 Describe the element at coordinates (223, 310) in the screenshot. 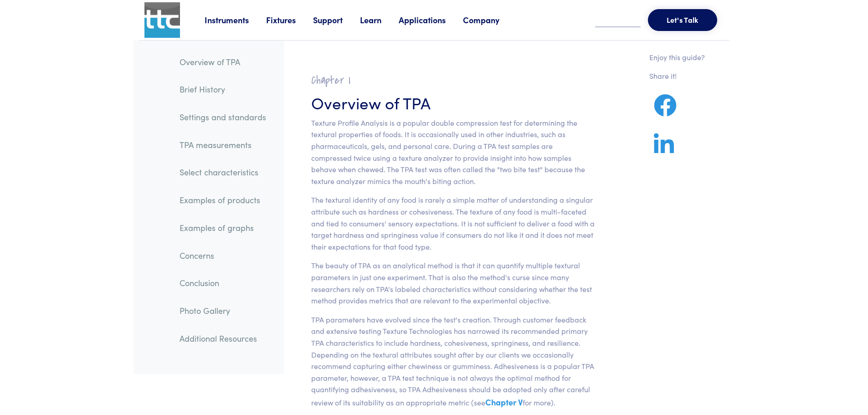

I see `a: Photo Gallery` at that location.